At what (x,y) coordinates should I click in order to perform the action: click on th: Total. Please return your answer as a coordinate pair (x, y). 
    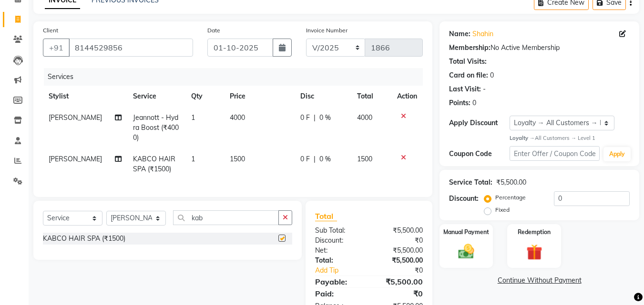
    Looking at the image, I should click on (371, 96).